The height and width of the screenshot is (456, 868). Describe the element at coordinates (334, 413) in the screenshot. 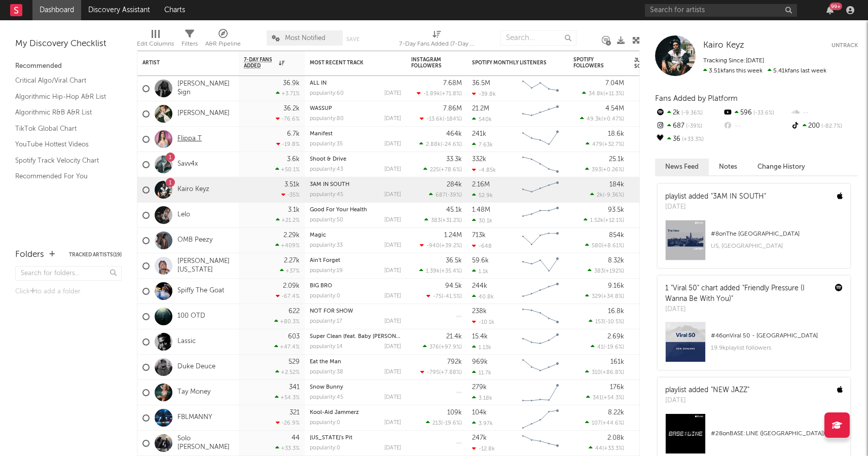

I see `a: Kool-Aid Jammerz` at that location.